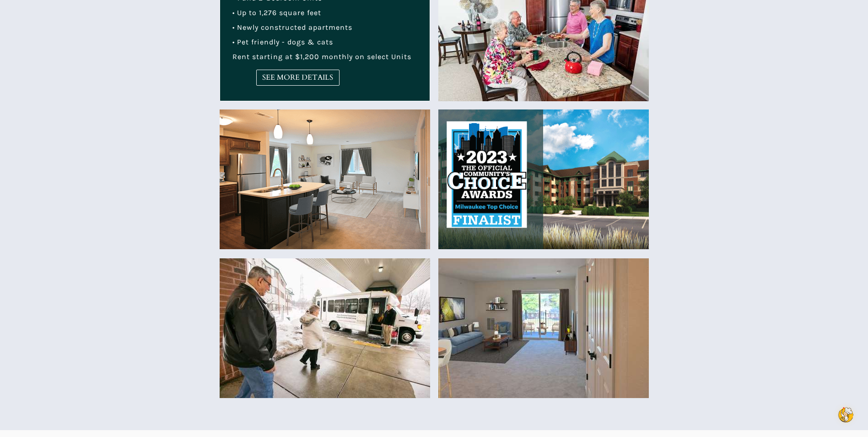 Image resolution: width=868 pixels, height=437 pixels. I want to click on span: SEE MORE DETAILS, so click(298, 77).